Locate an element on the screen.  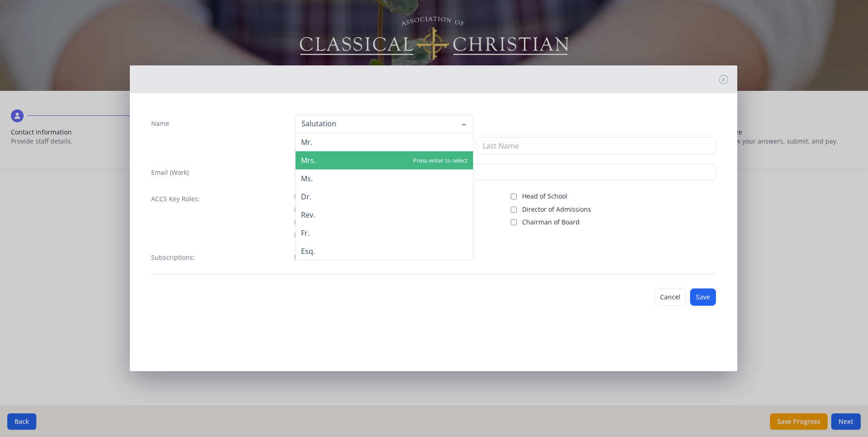
input: Billing Contact is located at coordinates (297, 235).